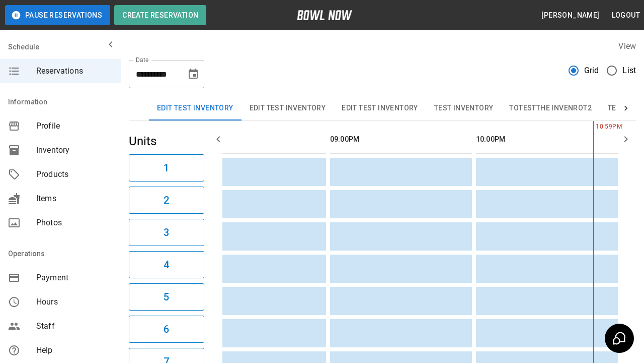 This screenshot has width=644, height=363. I want to click on button: 5, so click(166, 297).